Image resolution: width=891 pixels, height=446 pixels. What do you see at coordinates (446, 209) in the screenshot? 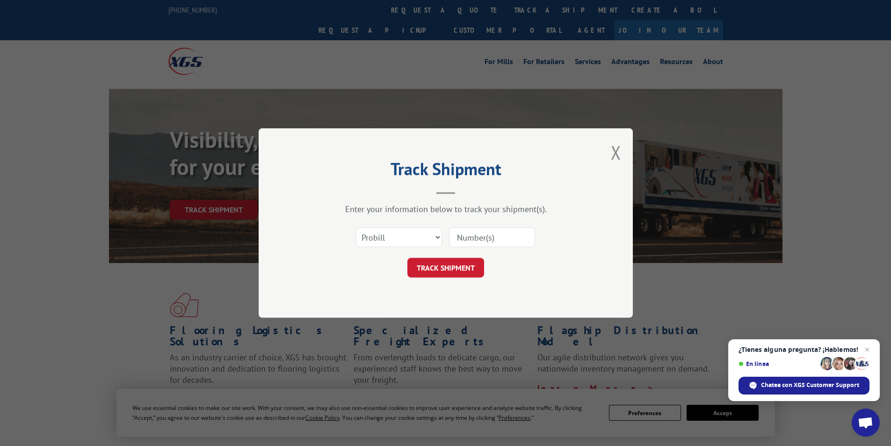
I see `div: Enter your information below to track your shipment(s).` at bounding box center [446, 209].